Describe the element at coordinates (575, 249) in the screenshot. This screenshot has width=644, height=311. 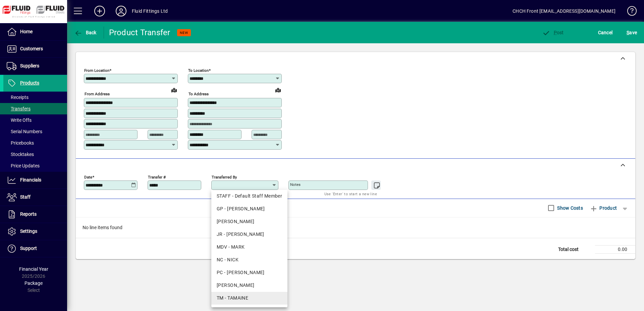
I see `td: Total cost` at that location.